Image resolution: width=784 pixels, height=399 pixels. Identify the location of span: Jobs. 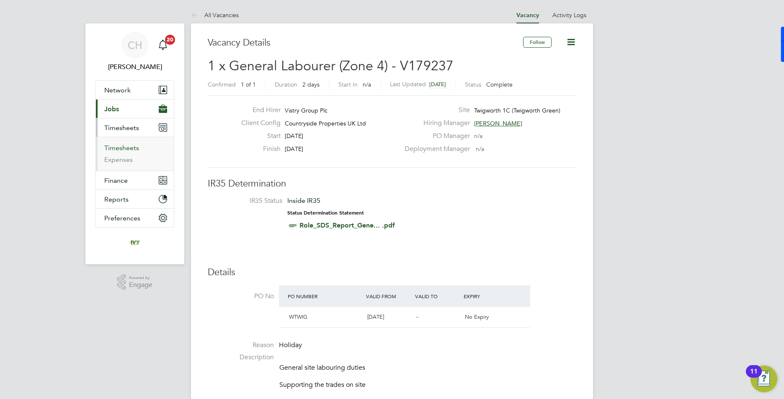
(111, 109).